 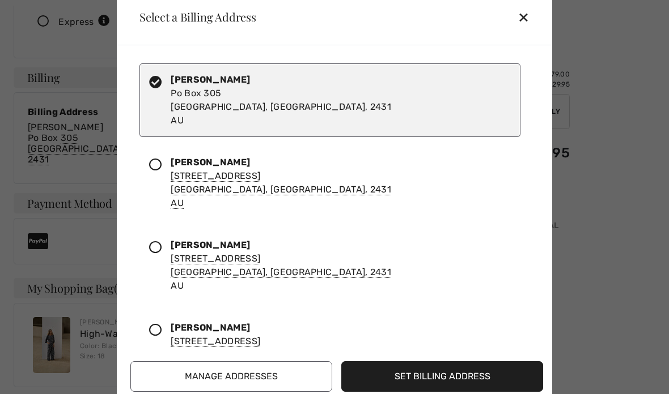 I want to click on button: Manage Addresses, so click(x=231, y=377).